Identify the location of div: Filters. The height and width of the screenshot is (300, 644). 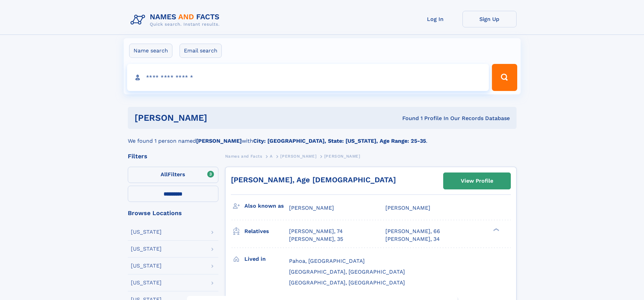
(173, 156).